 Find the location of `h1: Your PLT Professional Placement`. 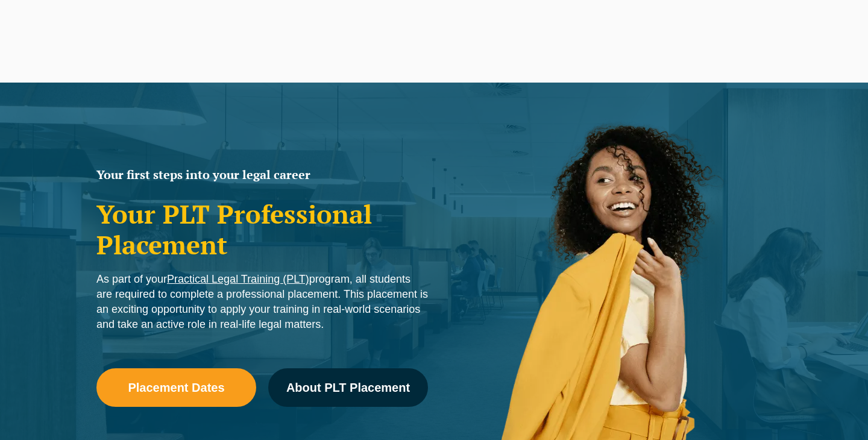

h1: Your PLT Professional Placement is located at coordinates (262, 229).